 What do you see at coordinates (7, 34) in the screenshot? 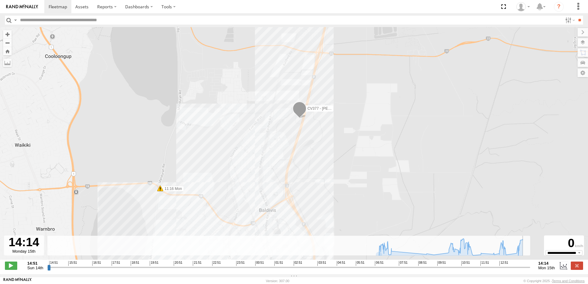
I see `button: Zoom in` at bounding box center [7, 34].